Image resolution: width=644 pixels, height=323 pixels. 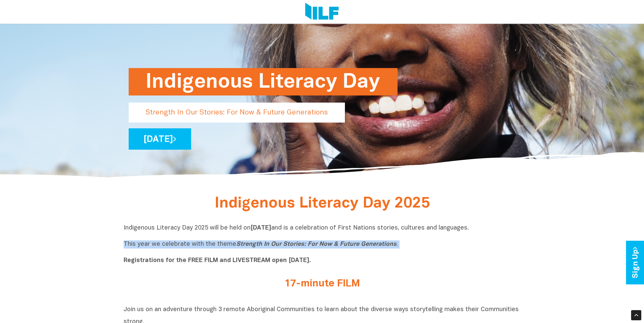 I want to click on img: Logo, so click(x=322, y=12).